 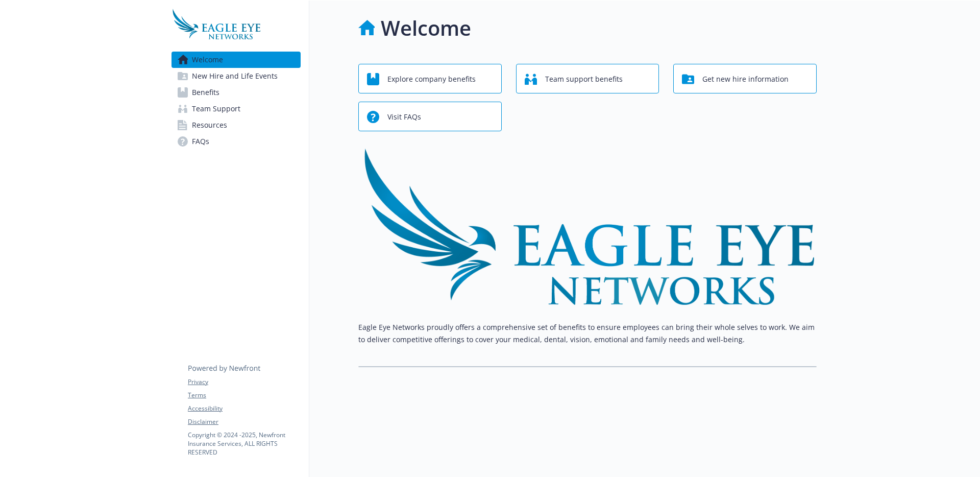 I want to click on p: Copyright © 2024 - 2025 , Newfront Insurance Services, ALL RIGHTS RESERVED, so click(x=244, y=443).